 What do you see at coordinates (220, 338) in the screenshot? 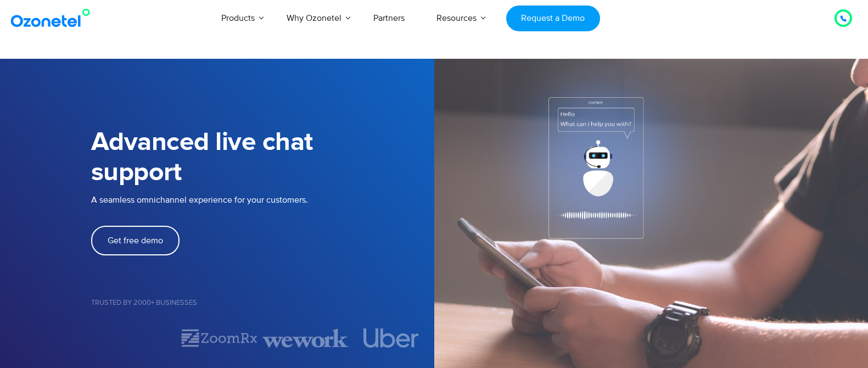
I see `div: 2 of 7` at bounding box center [220, 338].